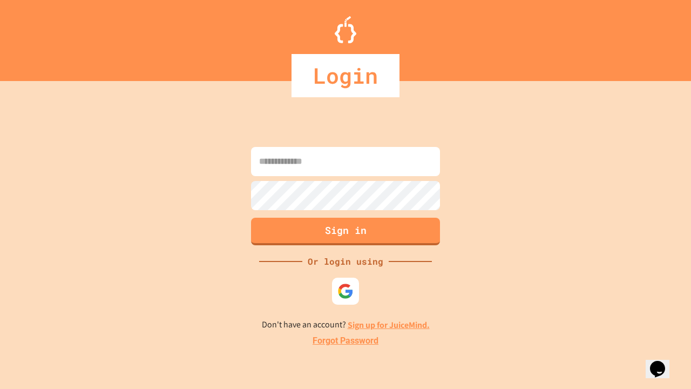  What do you see at coordinates (346, 291) in the screenshot?
I see `img: google-icon.svg` at bounding box center [346, 291].